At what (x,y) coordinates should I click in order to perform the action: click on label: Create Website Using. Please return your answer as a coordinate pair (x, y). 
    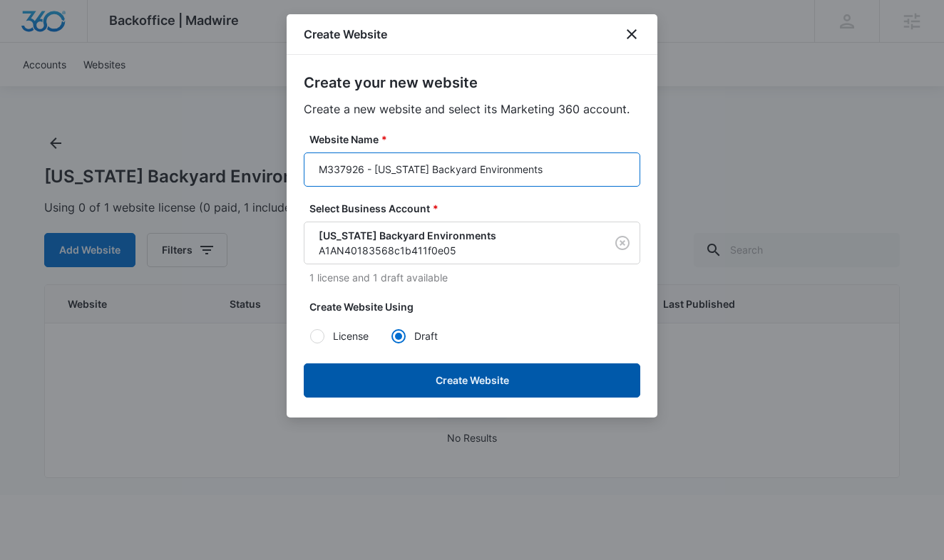
    Looking at the image, I should click on (477, 306).